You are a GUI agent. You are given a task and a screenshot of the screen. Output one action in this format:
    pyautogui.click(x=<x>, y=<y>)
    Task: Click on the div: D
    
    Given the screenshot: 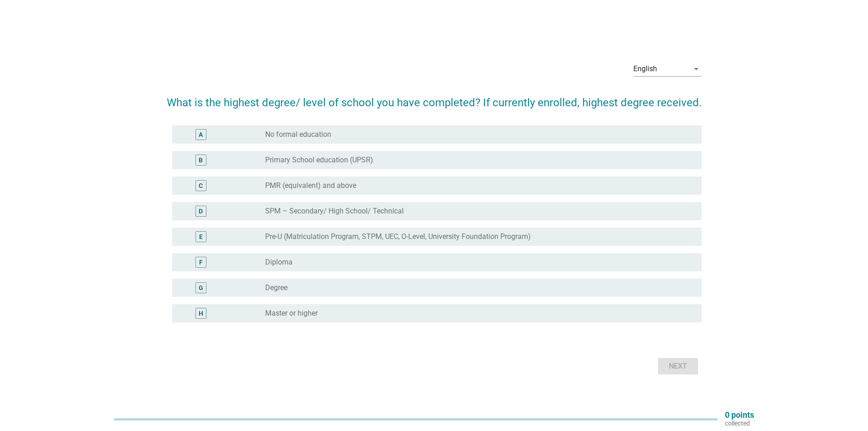 What is the action you would take?
    pyautogui.click(x=201, y=211)
    